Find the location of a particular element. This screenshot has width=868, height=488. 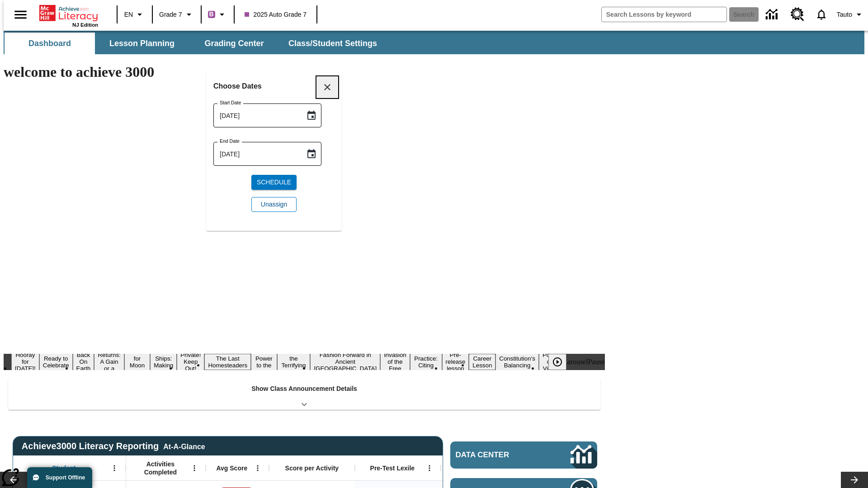

span: Grade 7 is located at coordinates (170, 15).